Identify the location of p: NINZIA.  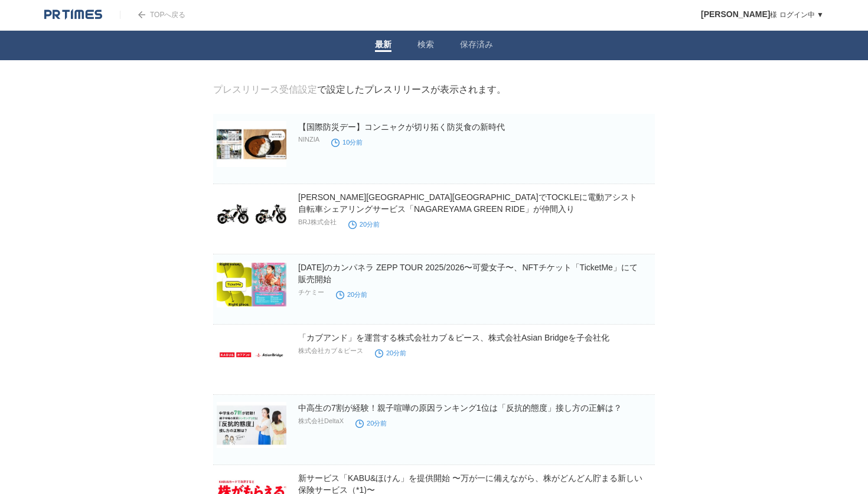
(308, 139).